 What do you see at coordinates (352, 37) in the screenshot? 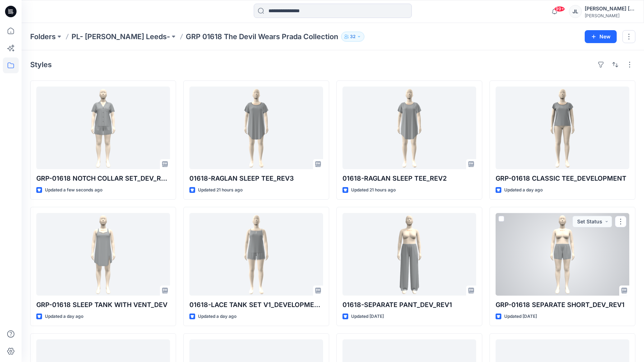
I see `button: 32` at bounding box center [352, 37].